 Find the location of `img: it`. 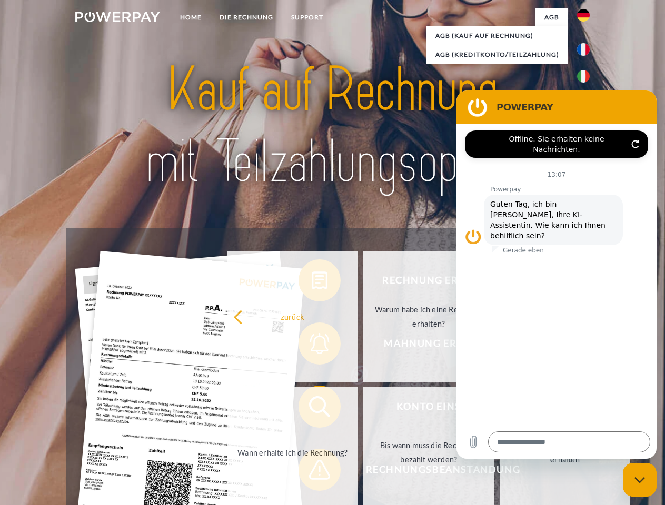

img: it is located at coordinates (583, 76).